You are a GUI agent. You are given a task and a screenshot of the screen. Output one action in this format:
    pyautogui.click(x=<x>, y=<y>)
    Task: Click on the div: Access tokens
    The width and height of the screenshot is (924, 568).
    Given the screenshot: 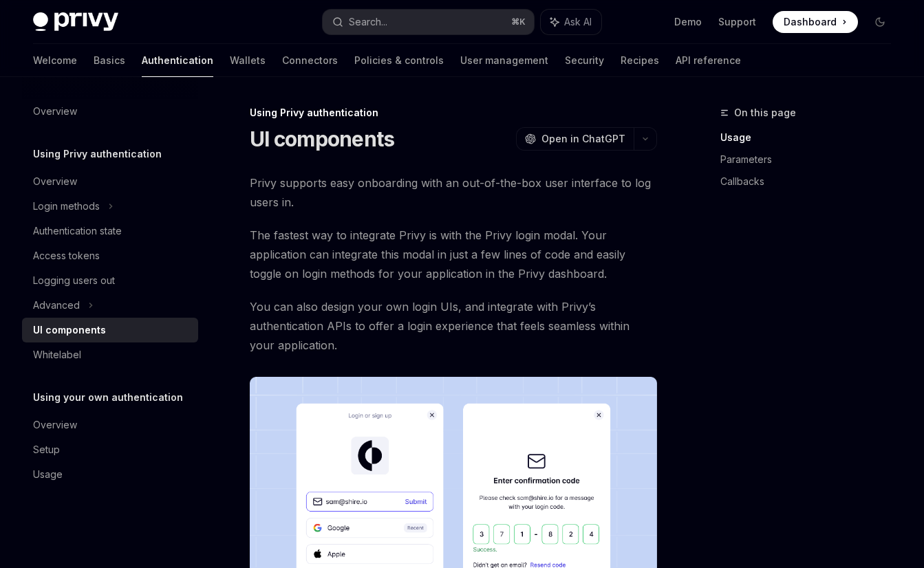 What is the action you would take?
    pyautogui.click(x=66, y=256)
    